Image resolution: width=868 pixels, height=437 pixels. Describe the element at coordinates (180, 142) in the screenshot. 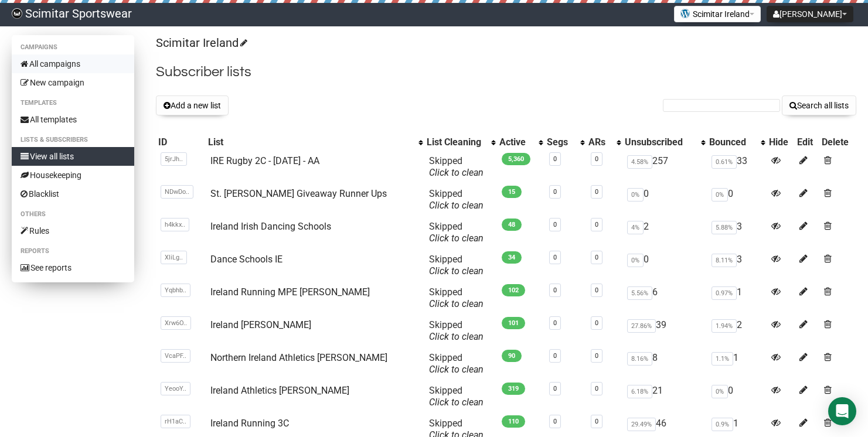

I see `div: ID` at that location.